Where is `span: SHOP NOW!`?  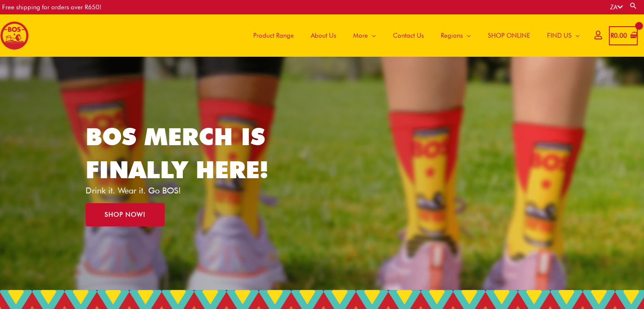
span: SHOP NOW! is located at coordinates (125, 214).